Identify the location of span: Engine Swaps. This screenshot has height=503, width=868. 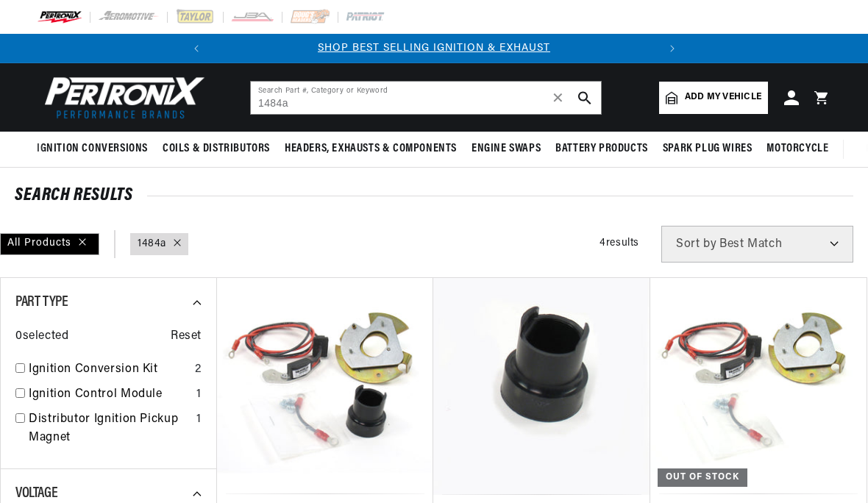
(506, 149).